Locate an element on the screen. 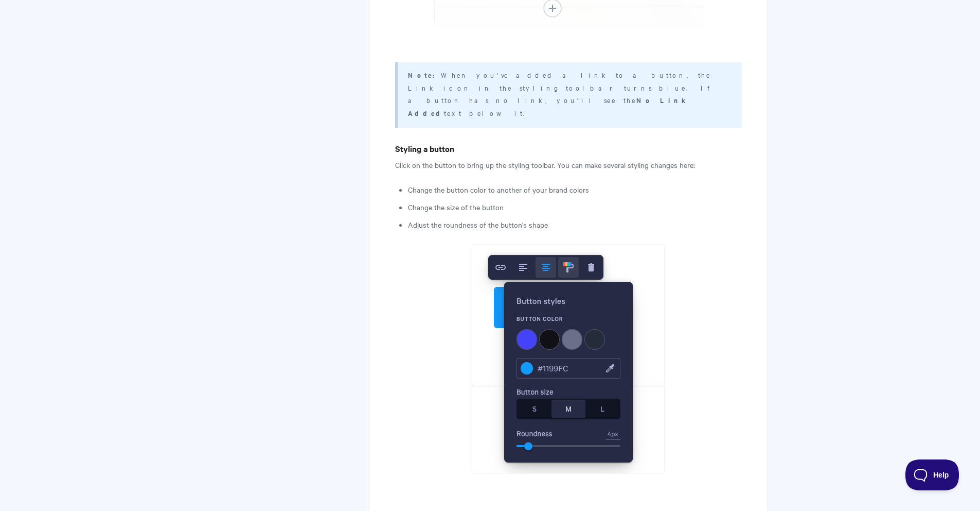 The height and width of the screenshot is (511, 980). h4: Styling a button is located at coordinates (568, 148).